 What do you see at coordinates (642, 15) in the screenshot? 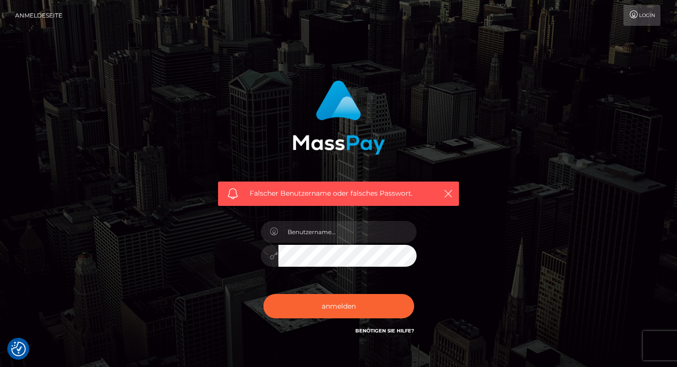
I see `a: Login` at bounding box center [642, 15].